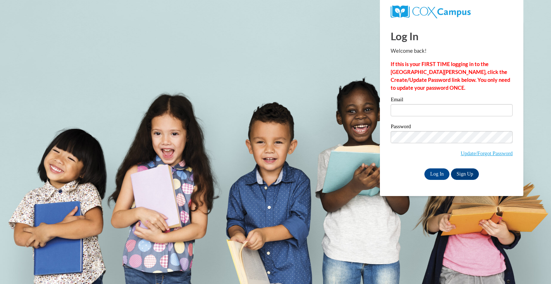  Describe the element at coordinates (451, 127) in the screenshot. I see `label: Password` at that location.